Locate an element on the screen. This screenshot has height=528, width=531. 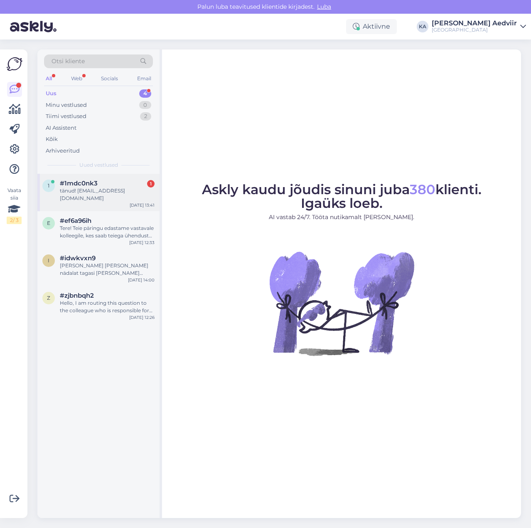
span: i is located at coordinates (49, 260).